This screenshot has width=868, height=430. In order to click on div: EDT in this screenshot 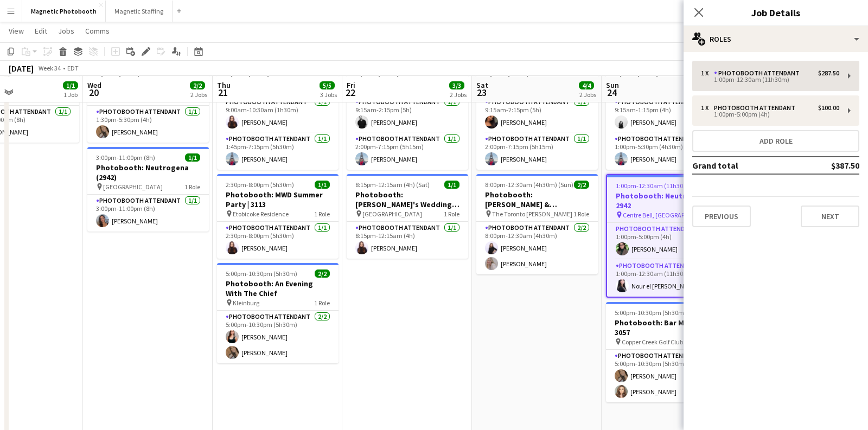, I will do `click(73, 68)`.